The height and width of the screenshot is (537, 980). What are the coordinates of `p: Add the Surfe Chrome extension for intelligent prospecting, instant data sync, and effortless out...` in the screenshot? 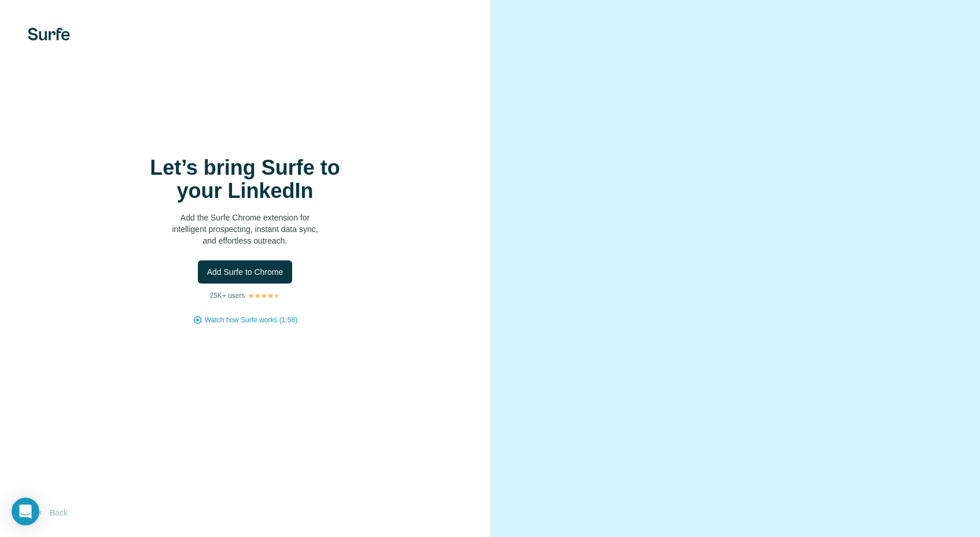 It's located at (246, 229).